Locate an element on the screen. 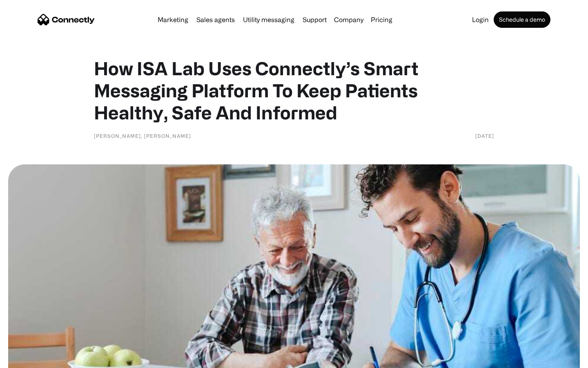 Image resolution: width=588 pixels, height=368 pixels. a: Support is located at coordinates (314, 20).